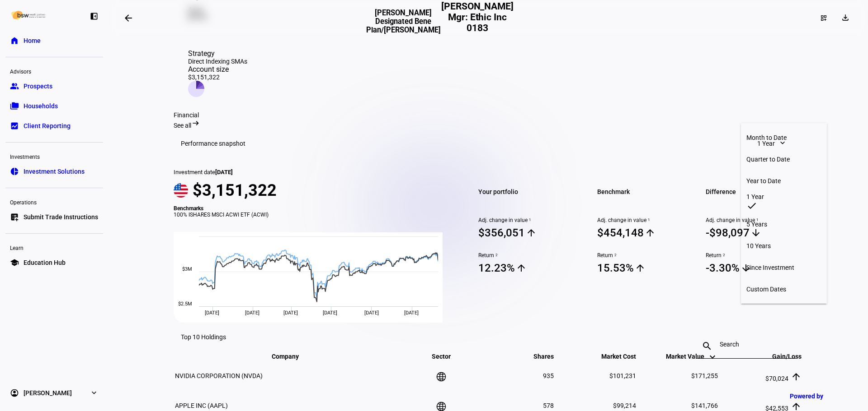 This screenshot has width=868, height=411. What do you see at coordinates (752, 206) in the screenshot?
I see `mat-icon: check` at bounding box center [752, 206].